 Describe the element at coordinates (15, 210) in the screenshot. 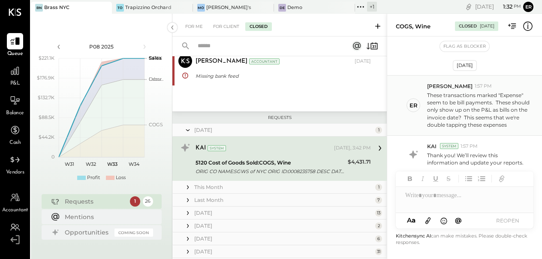

I see `span: Accountant` at that location.